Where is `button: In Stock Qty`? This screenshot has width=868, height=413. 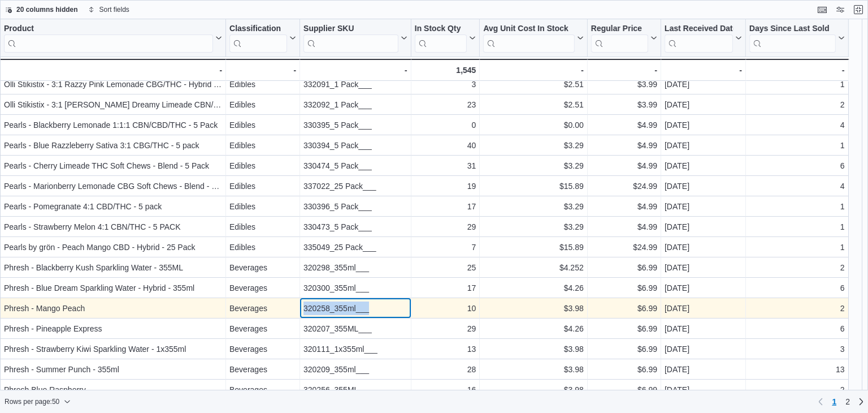 button: In Stock Qty is located at coordinates (446, 38).